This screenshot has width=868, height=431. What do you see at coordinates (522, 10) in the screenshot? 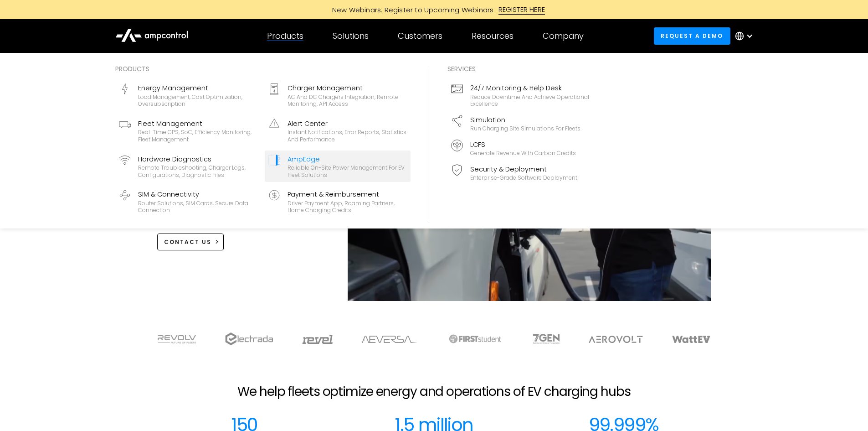
I see `div: REGISTER HERE` at bounding box center [522, 10].